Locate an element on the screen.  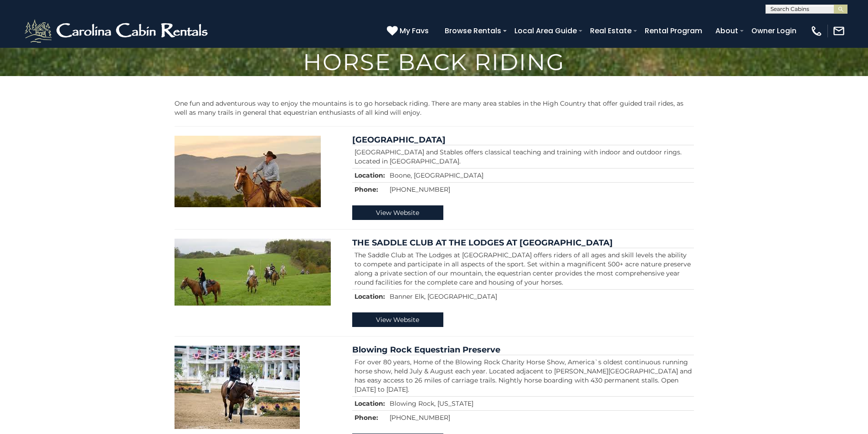
a: Browse Rentals is located at coordinates (473, 30).